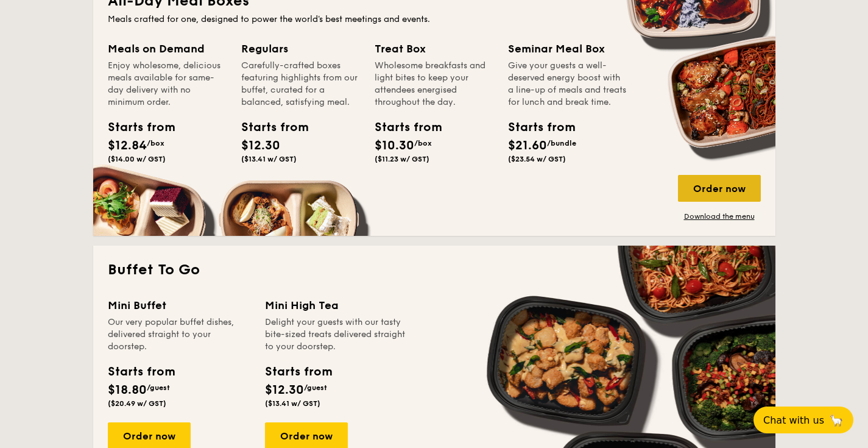 This screenshot has width=868, height=448. I want to click on div: Mini High Tea, so click(336, 305).